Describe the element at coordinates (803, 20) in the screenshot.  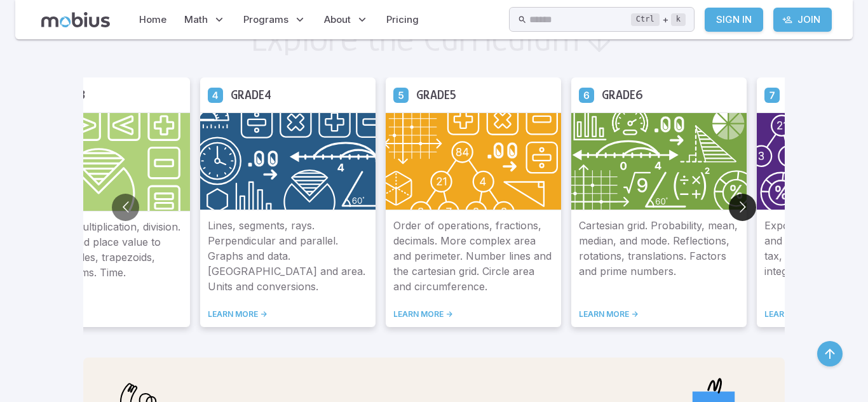
I see `a: Join` at that location.